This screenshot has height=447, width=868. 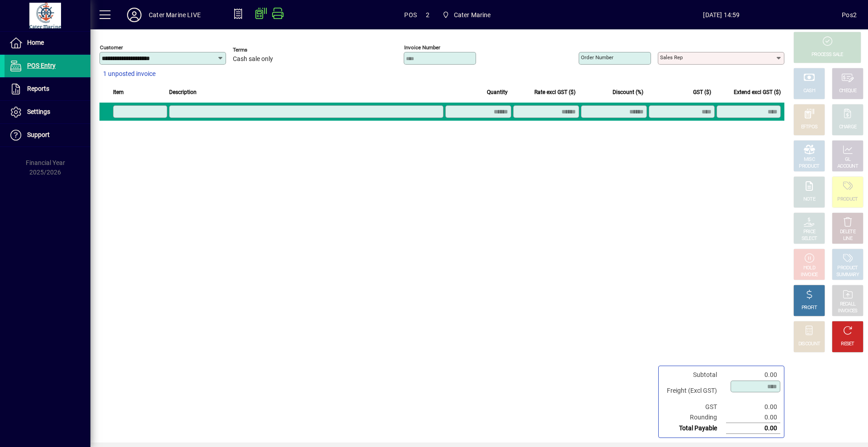 What do you see at coordinates (597, 57) in the screenshot?
I see `mat-label: Order number` at bounding box center [597, 57].